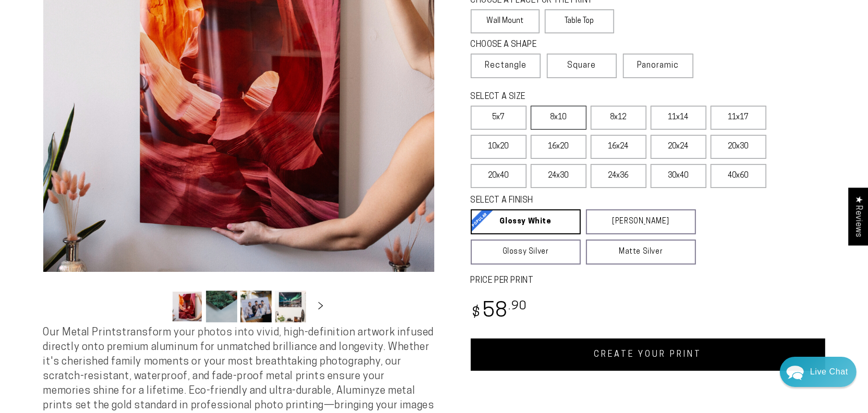 The image size is (868, 413). What do you see at coordinates (738, 176) in the screenshot?
I see `label: 40x60` at bounding box center [738, 176].